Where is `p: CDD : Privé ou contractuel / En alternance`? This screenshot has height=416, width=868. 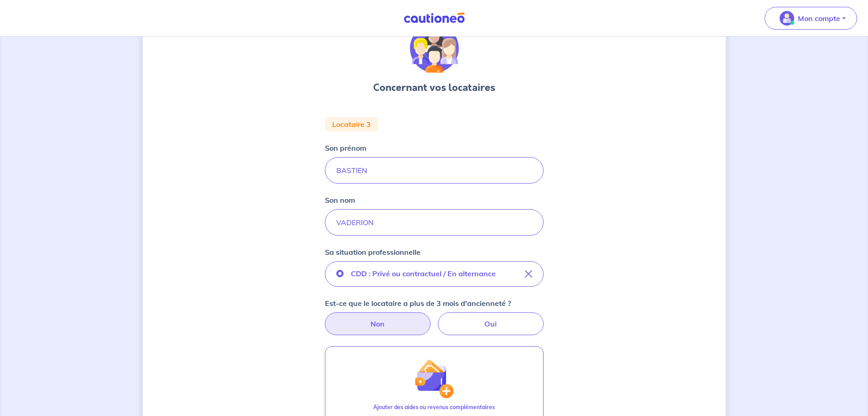
p: CDD : Privé ou contractuel / En alternance is located at coordinates (423, 273).